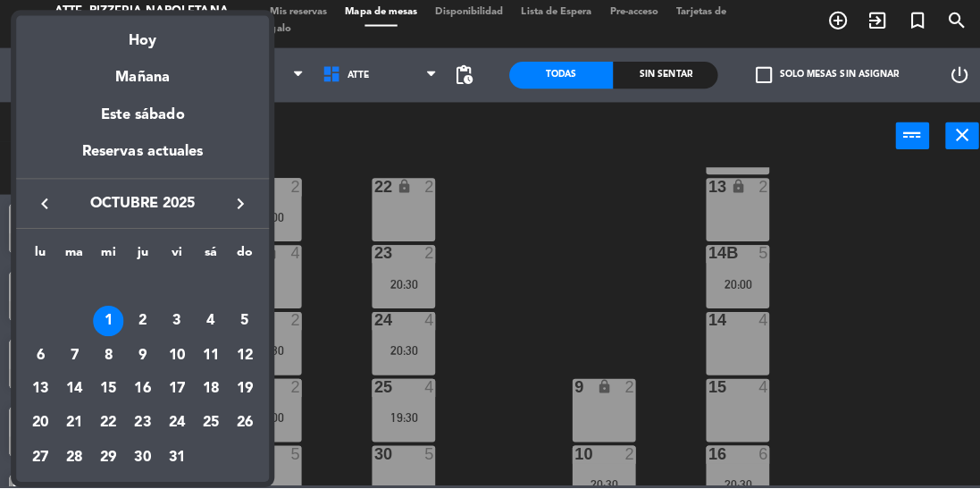 This screenshot has height=489, width=980. What do you see at coordinates (242, 357) in the screenshot?
I see `td: 12 de octubre de 2025` at bounding box center [242, 357].